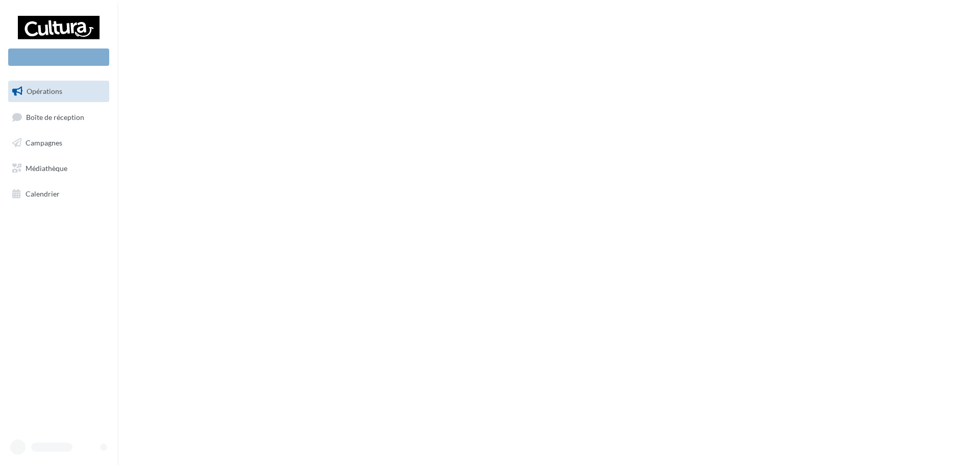 The height and width of the screenshot is (465, 980). I want to click on a: Médiathèque, so click(59, 168).